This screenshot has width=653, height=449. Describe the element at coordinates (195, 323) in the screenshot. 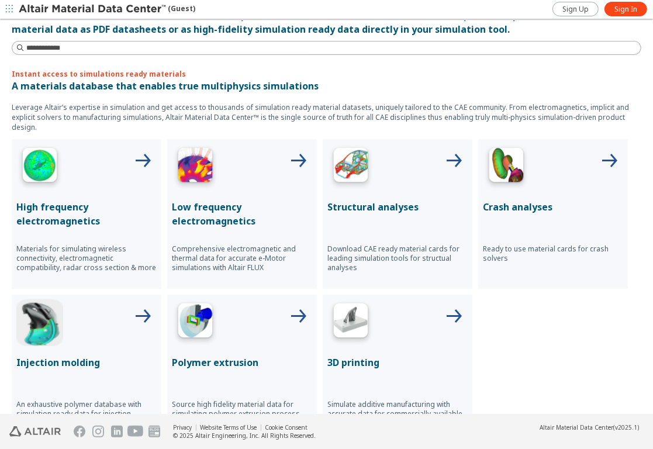

I see `img: Polymer Extrusion Icon` at that location.